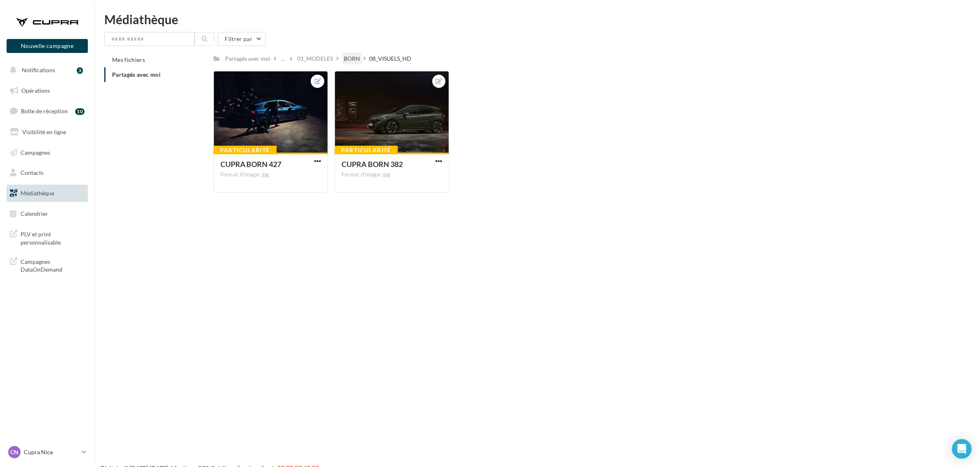 The width and height of the screenshot is (980, 467). I want to click on div: 10, so click(80, 111).